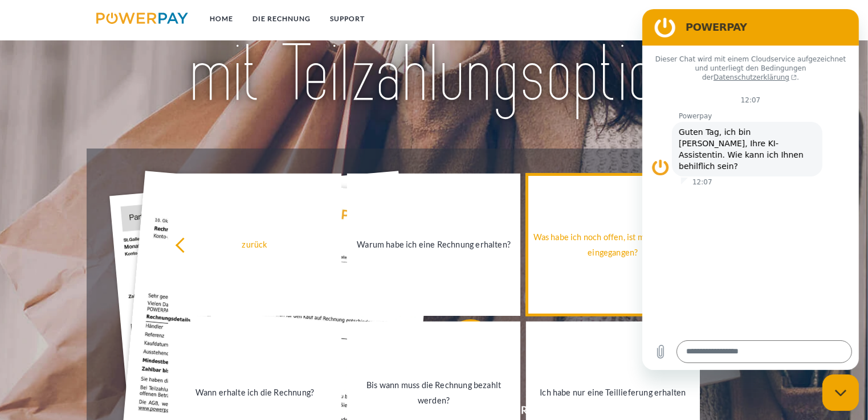  What do you see at coordinates (124, 18) in the screenshot?
I see `h2: POWERPAY` at bounding box center [124, 18].